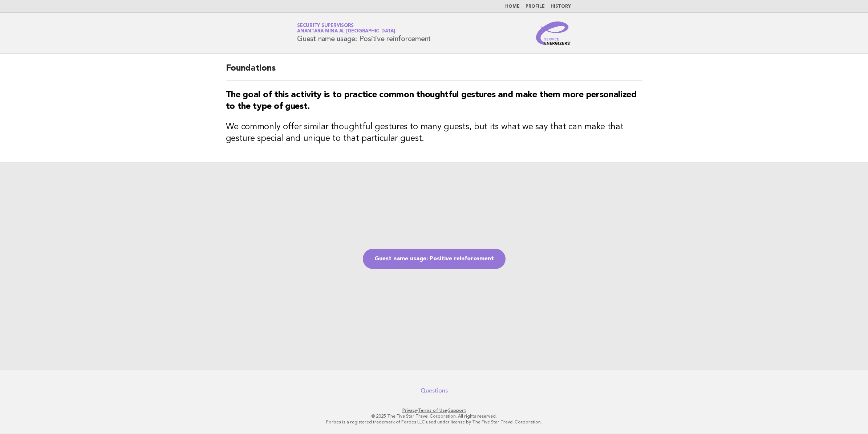 The width and height of the screenshot is (868, 434). Describe the element at coordinates (434, 422) in the screenshot. I see `p: Forbes is a registered trademark of Forbes LLC used under license by The Five Star Travel Corpora...` at that location.